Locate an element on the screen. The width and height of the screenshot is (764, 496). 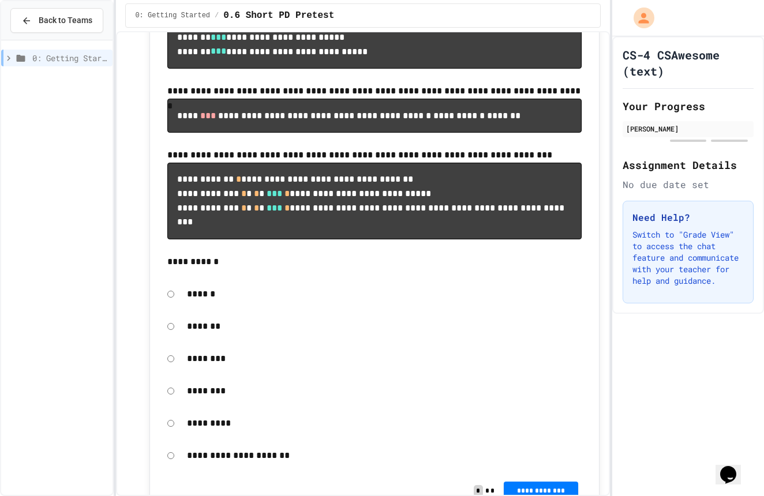
h2: Assignment Details is located at coordinates (688, 165).